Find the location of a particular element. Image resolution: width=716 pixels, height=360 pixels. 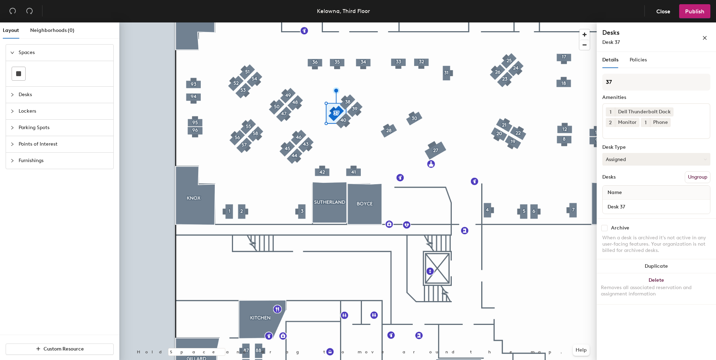

input: Unnamed desk is located at coordinates (656, 207).